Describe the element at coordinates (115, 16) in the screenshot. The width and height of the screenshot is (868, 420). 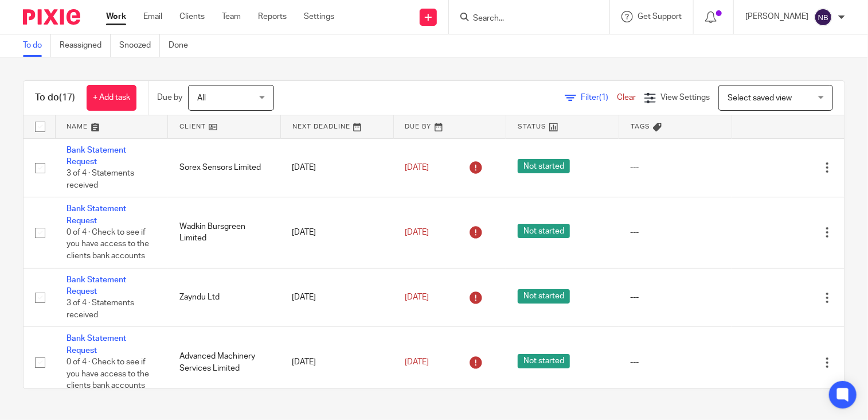
I see `a: Work` at that location.